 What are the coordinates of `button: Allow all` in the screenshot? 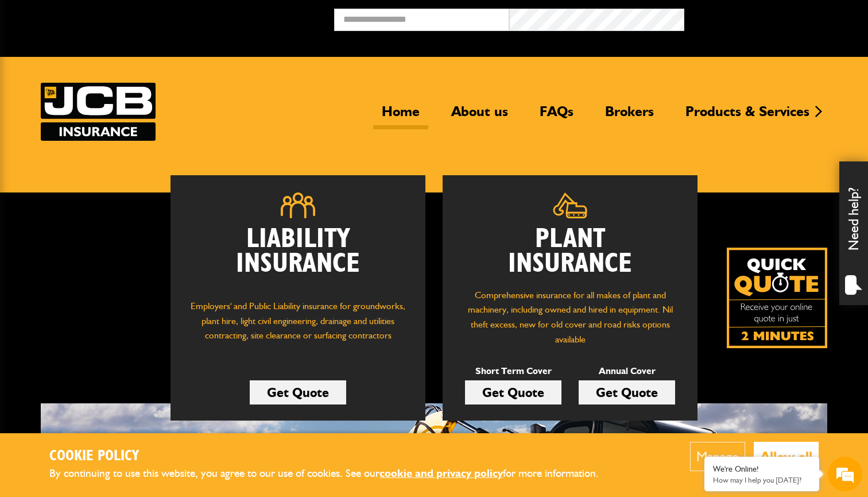 It's located at (786, 456).